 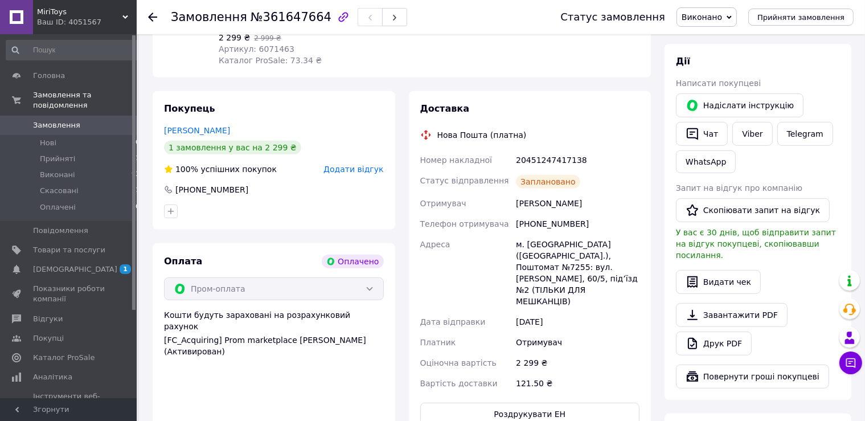 What do you see at coordinates (87, 22) in the screenshot?
I see `div: Ваш ID: 4051567` at bounding box center [87, 22].